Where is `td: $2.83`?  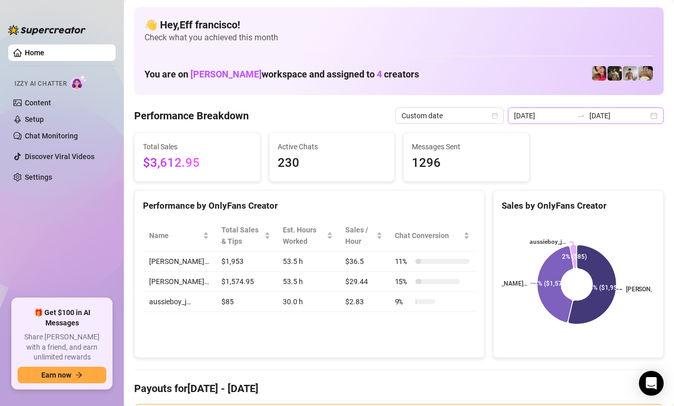
td: $2.83 is located at coordinates (364, 301).